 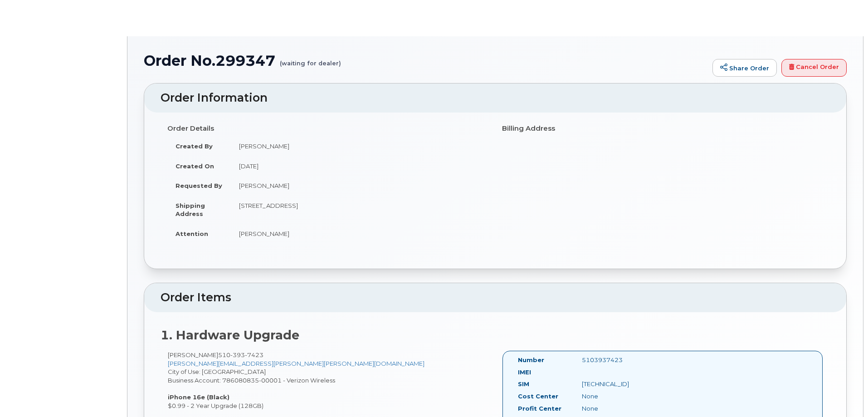 What do you see at coordinates (310, 59) in the screenshot?
I see `small: (waiting for dealer)` at bounding box center [310, 59].